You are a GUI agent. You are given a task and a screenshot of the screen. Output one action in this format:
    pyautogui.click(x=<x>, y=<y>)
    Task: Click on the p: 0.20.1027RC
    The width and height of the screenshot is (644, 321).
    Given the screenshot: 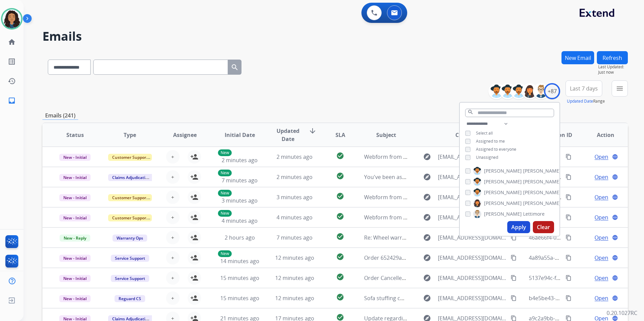 What is the action you would take?
    pyautogui.click(x=622, y=313)
    